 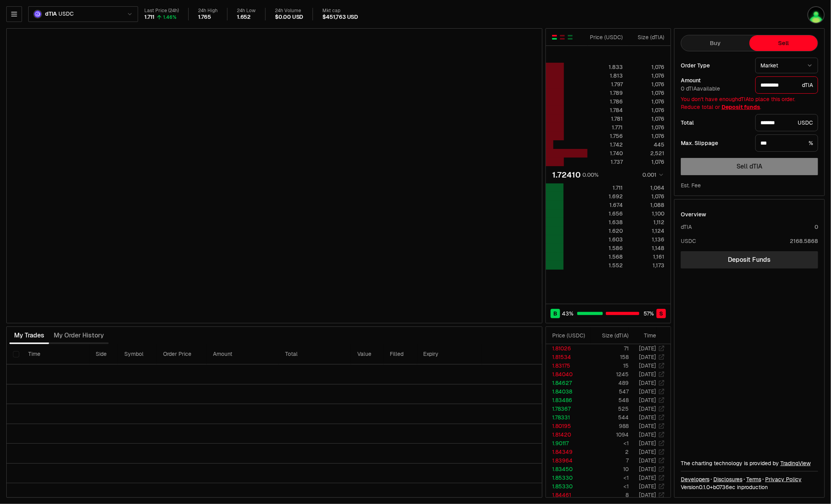 What do you see at coordinates (610, 495) in the screenshot?
I see `td: 8` at bounding box center [610, 495].